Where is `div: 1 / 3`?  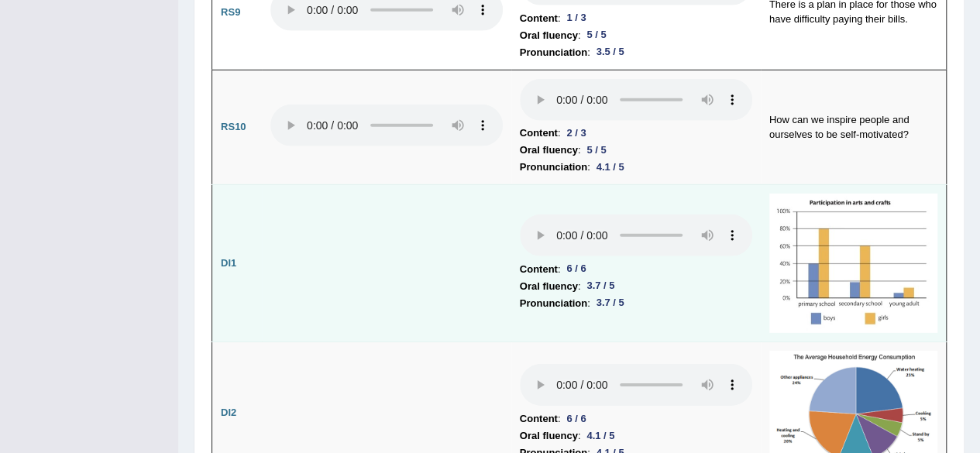
div: 1 / 3 is located at coordinates (575, 18).